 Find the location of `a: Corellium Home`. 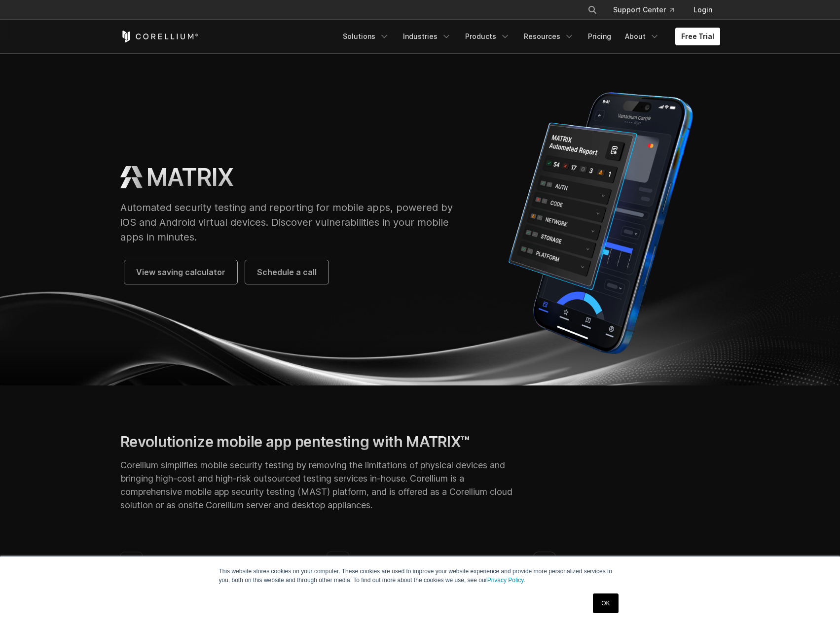

a: Corellium Home is located at coordinates (159, 36).